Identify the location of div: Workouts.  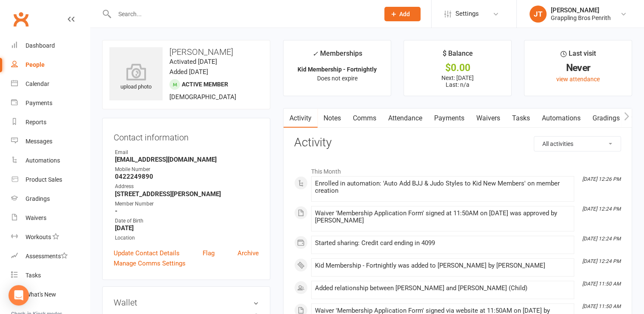
(38, 237).